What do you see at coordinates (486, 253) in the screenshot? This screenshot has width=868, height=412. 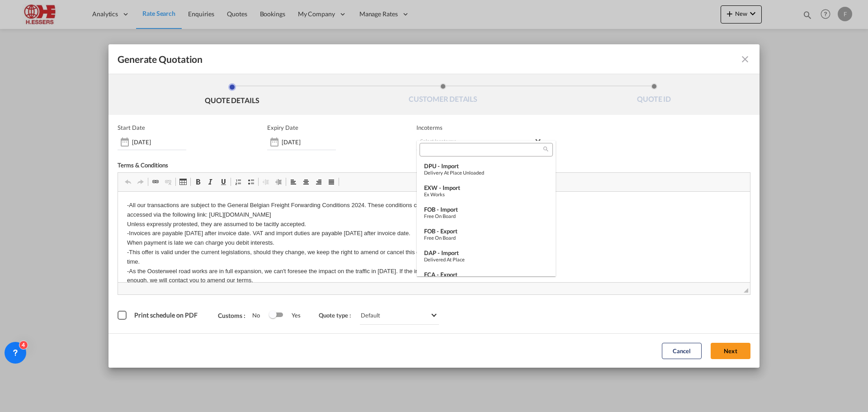 I see `div: DAP - import` at bounding box center [486, 253].